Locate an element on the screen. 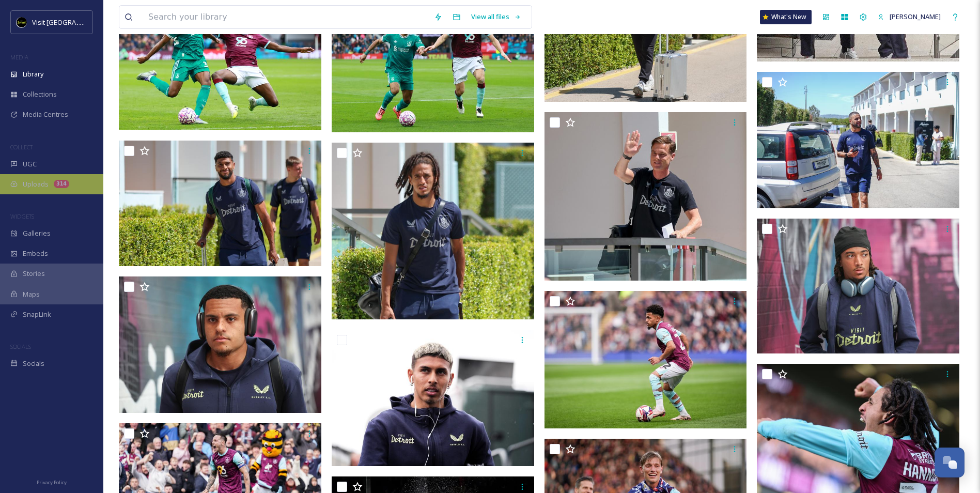 Image resolution: width=980 pixels, height=493 pixels. span: SnapLink is located at coordinates (37, 314).